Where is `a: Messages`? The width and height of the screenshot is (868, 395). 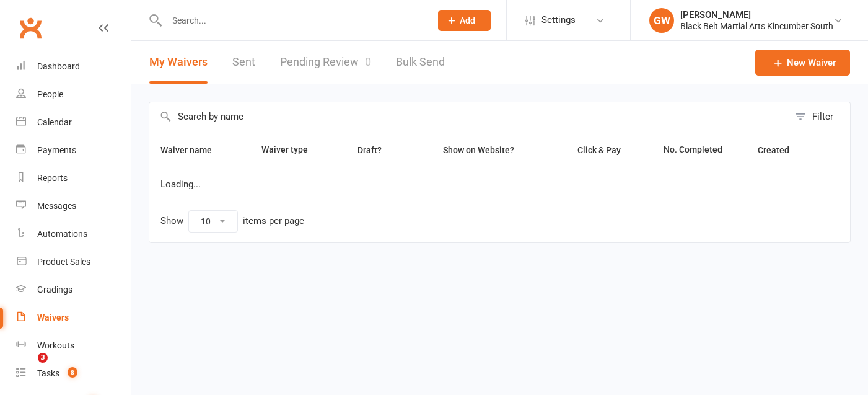 a: Messages is located at coordinates (73, 206).